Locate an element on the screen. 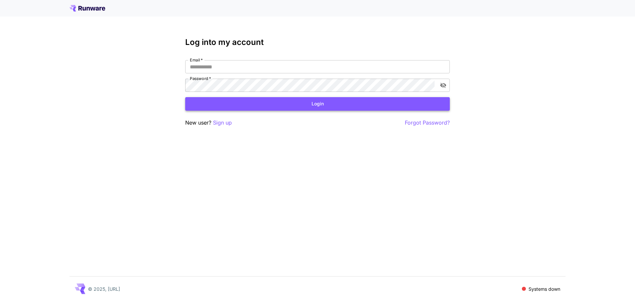 This screenshot has height=301, width=635. button: Login is located at coordinates (317, 104).